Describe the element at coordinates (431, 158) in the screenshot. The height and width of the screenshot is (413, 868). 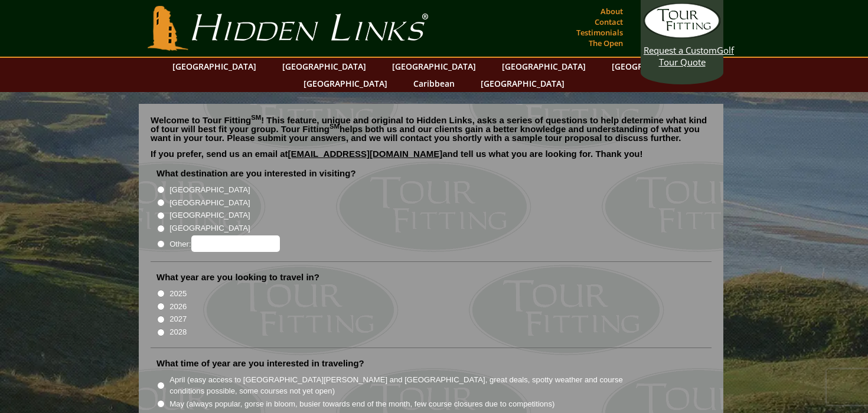
I see `p: If you prefer, send us an email at and tell us what you are looking for. Thank you!` at that location.